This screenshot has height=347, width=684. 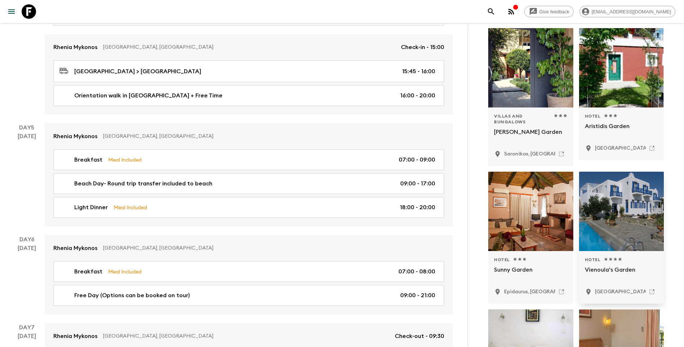 I want to click on a: Beach Day- Round trip transfer included to beach09:00 - 17:00, so click(x=249, y=183).